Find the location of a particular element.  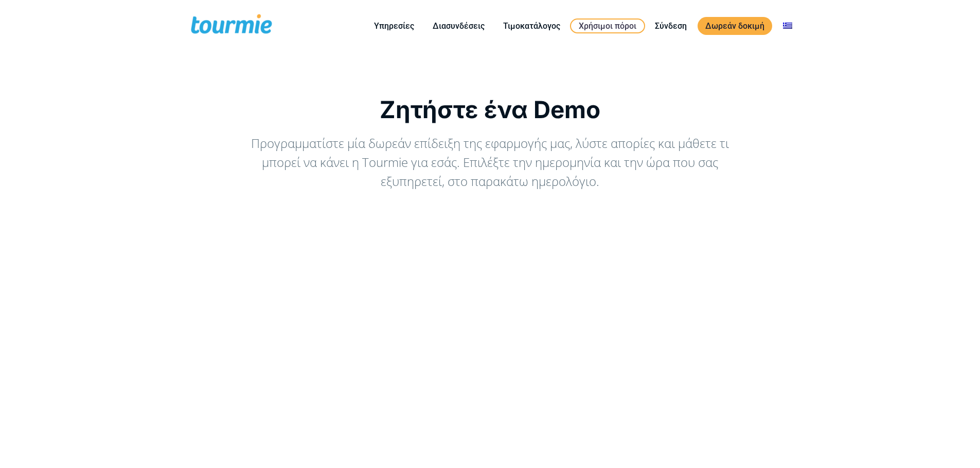

a: Τιμοκατάλογος is located at coordinates (531, 26).